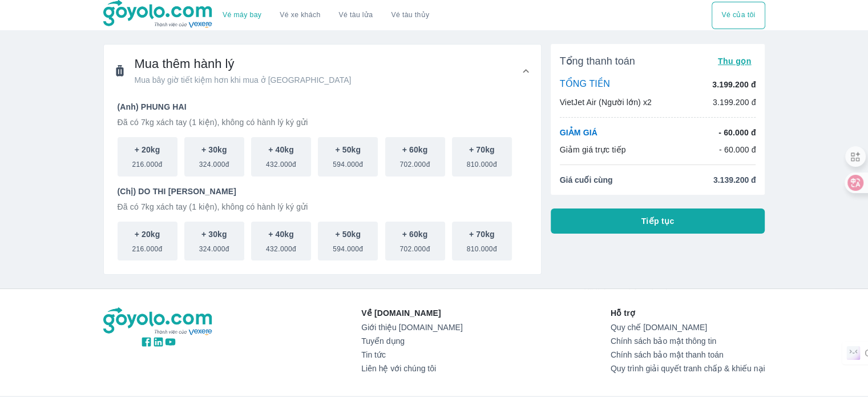 The image size is (868, 397). I want to click on p: TỔNG TIỀN, so click(585, 85).